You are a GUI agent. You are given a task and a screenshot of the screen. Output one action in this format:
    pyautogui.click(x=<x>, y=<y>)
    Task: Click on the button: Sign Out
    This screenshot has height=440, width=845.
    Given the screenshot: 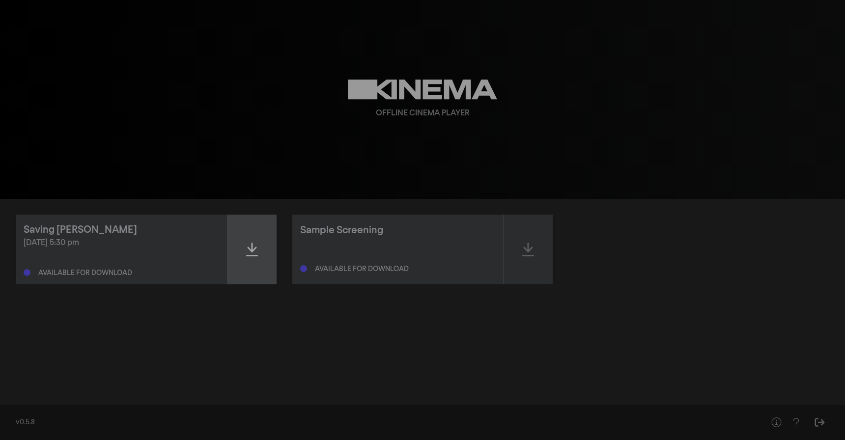 What is the action you would take?
    pyautogui.click(x=820, y=423)
    